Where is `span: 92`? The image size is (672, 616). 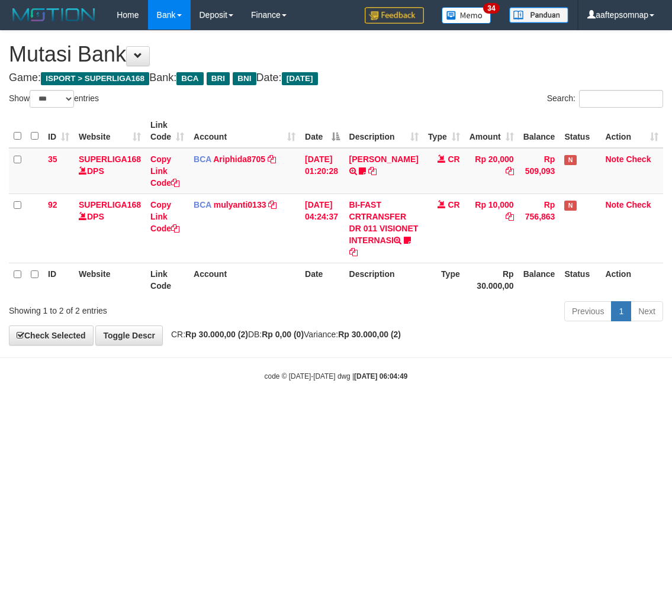 span: 92 is located at coordinates (53, 205).